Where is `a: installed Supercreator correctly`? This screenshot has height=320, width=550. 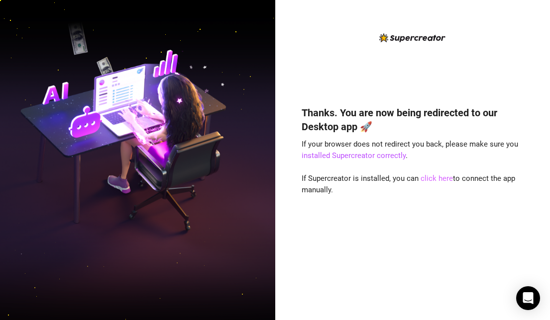 a: installed Supercreator correctly is located at coordinates (353, 156).